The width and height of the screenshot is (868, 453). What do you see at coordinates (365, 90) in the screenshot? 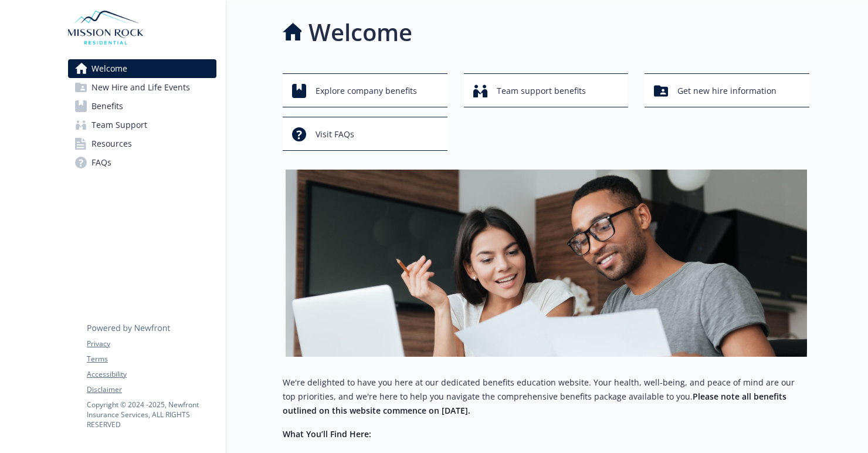
I see `button: Explore company benefits` at bounding box center [365, 90].